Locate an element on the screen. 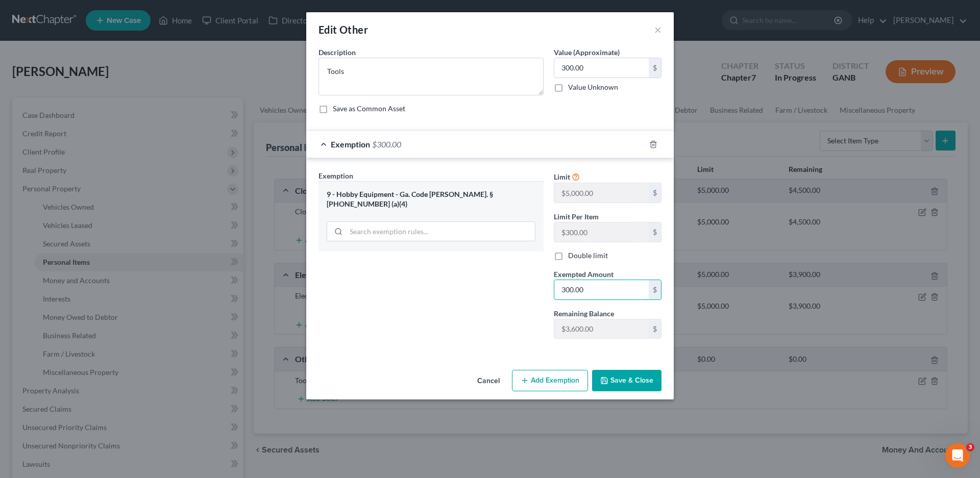  label: Remaining Balance is located at coordinates (584, 313).